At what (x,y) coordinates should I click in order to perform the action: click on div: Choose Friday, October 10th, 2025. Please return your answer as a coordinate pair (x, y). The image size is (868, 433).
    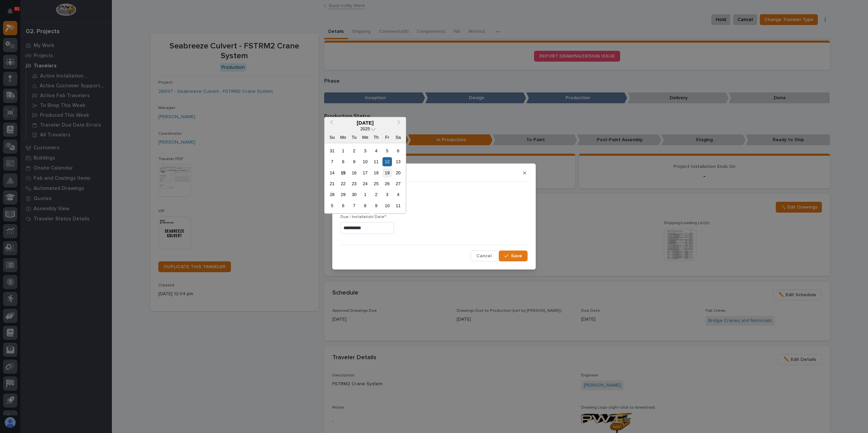
    Looking at the image, I should click on (387, 206).